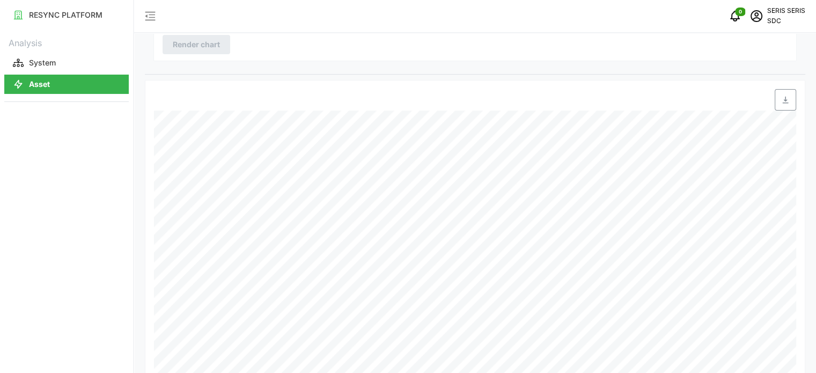 The image size is (816, 373). What do you see at coordinates (67, 63) in the screenshot?
I see `a: System` at bounding box center [67, 63].